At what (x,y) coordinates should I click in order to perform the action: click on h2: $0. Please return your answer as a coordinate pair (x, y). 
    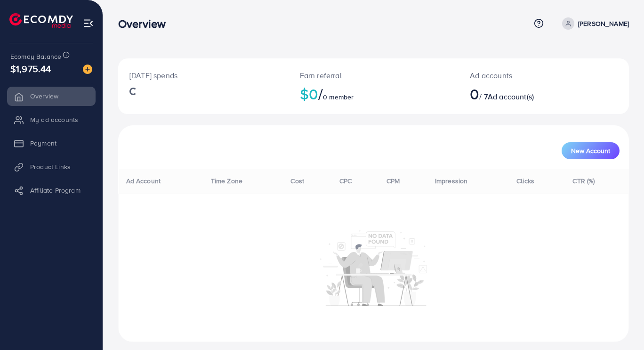
    Looking at the image, I should click on (374, 94).